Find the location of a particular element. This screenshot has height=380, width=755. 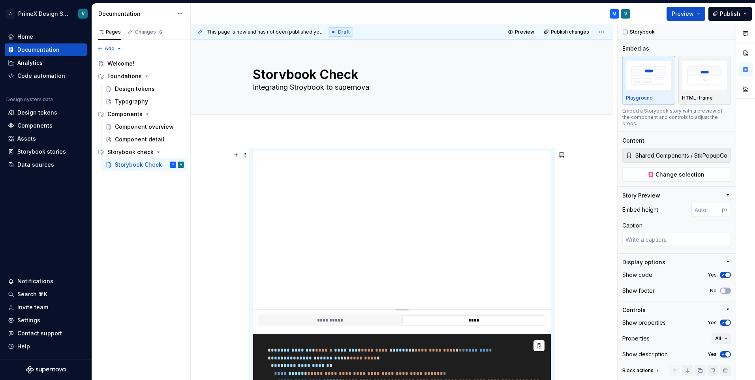

a: Settings is located at coordinates (46, 320).